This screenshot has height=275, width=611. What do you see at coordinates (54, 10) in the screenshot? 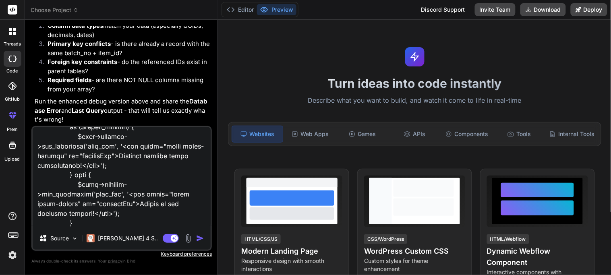
I see `span: Choose Project` at bounding box center [54, 10].